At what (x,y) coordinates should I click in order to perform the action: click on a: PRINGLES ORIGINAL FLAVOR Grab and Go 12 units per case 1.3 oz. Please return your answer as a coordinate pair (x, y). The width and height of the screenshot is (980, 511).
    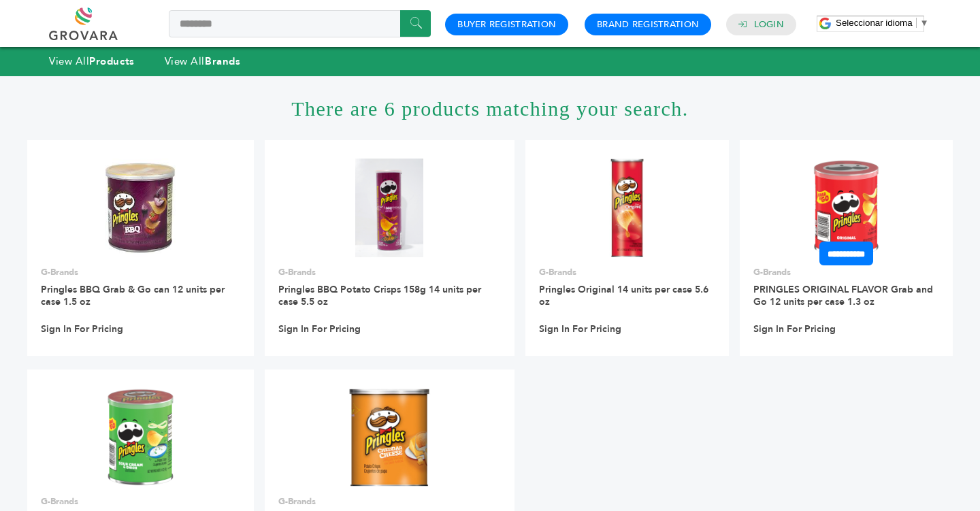
    Looking at the image, I should click on (843, 295).